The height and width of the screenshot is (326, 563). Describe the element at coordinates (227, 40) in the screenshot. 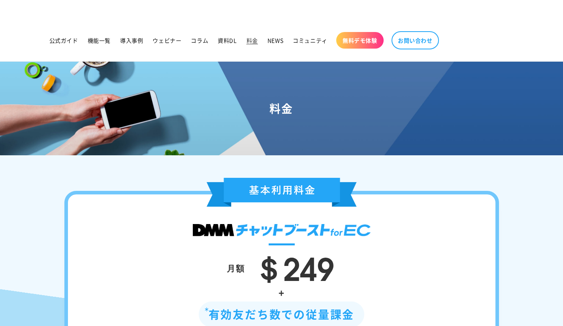

I see `span: 資料DL` at that location.